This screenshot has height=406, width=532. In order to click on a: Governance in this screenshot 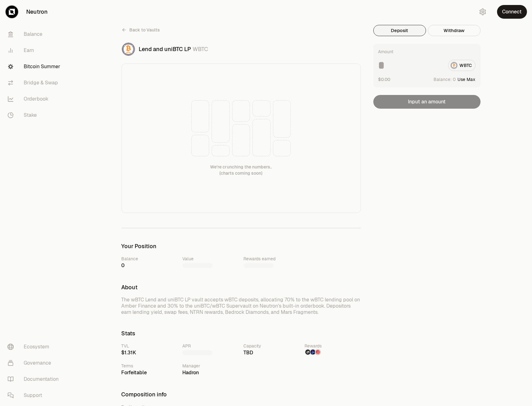, I will do `click(35, 363)`.